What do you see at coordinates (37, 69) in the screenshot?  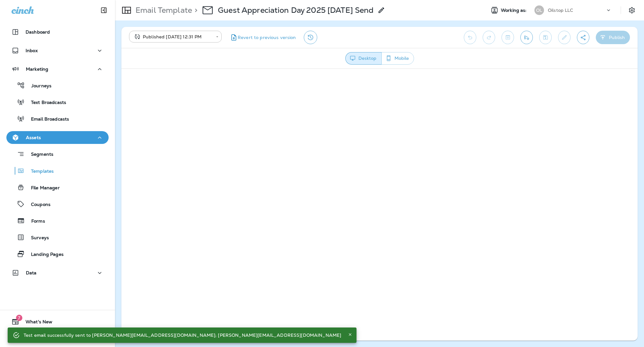 I see `p: Marketing` at bounding box center [37, 69].